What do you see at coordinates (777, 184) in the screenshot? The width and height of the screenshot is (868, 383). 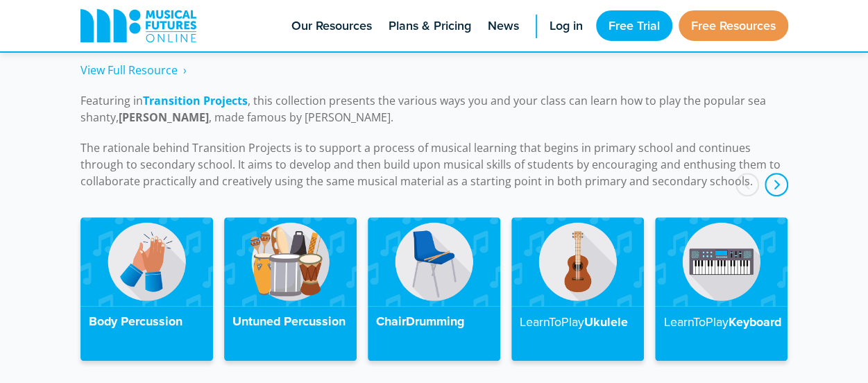 I see `div: next` at bounding box center [777, 184].